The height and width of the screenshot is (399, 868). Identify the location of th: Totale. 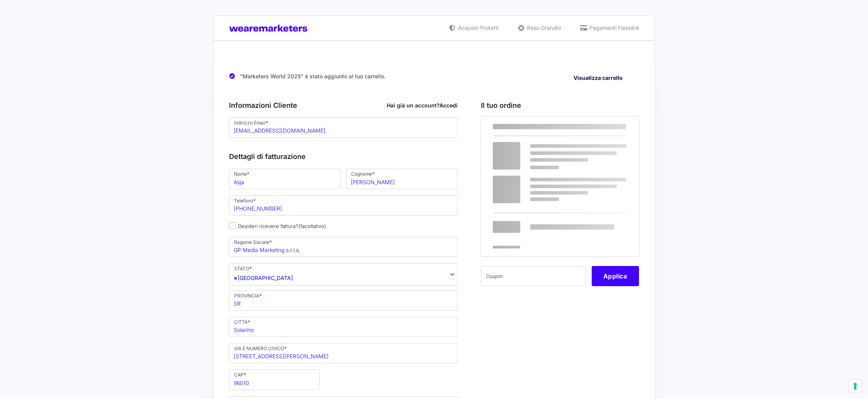
(526, 224).